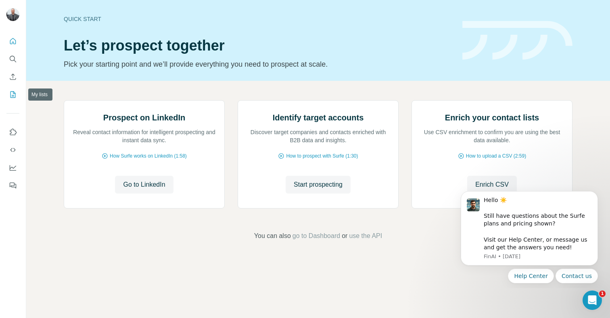  What do you see at coordinates (144, 117) in the screenshot?
I see `h2: Prospect on LinkedIn` at bounding box center [144, 117].